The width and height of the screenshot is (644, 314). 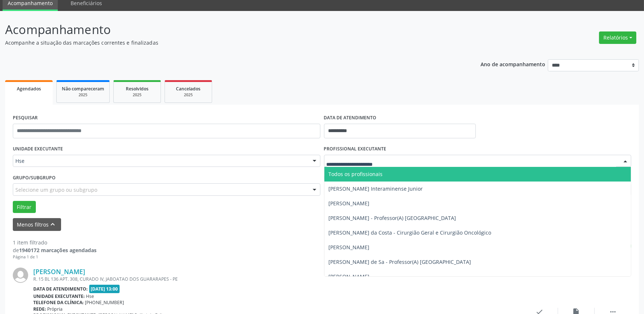 What do you see at coordinates (189, 89) in the screenshot?
I see `span: Cancelados` at bounding box center [189, 89].